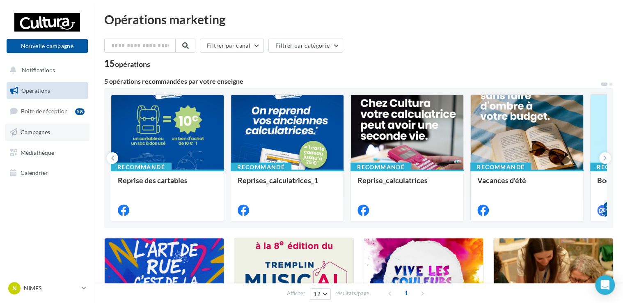 Image resolution: width=623 pixels, height=303 pixels. Describe the element at coordinates (38, 70) in the screenshot. I see `span: Notifications` at that location.